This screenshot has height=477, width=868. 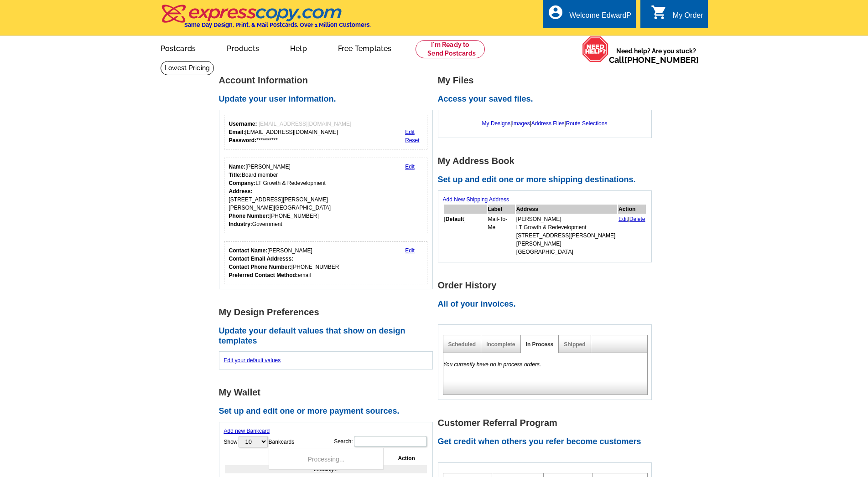 What do you see at coordinates (328, 392) in the screenshot?
I see `h1: My Wallet` at bounding box center [328, 392].